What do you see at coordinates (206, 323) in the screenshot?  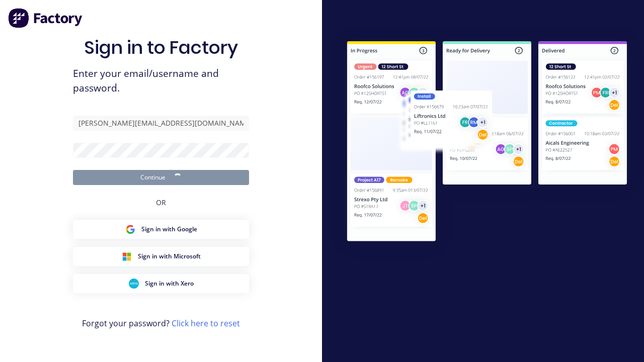 I see `a: Click here to reset` at bounding box center [206, 323].